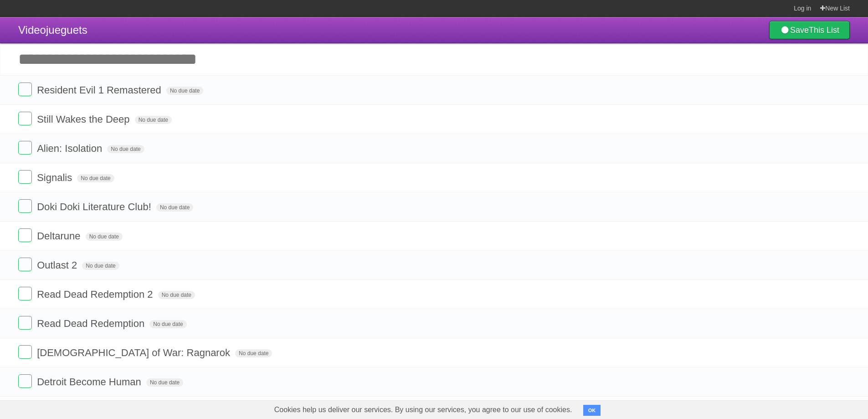 The image size is (868, 419). I want to click on span: Deltarune, so click(60, 235).